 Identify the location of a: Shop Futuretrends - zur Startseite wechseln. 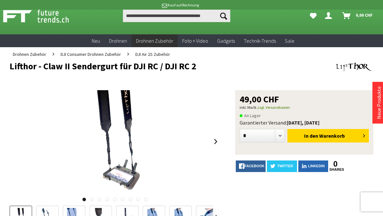
(43, 16).